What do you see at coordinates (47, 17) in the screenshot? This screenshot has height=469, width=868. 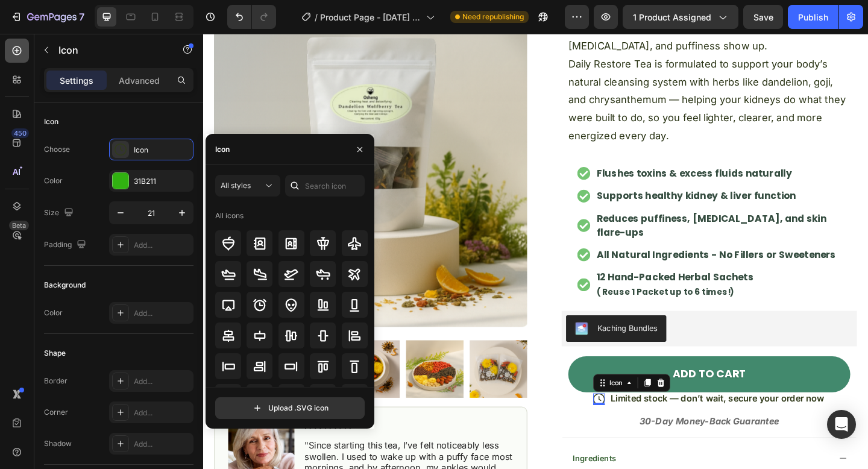 I see `button: 7` at bounding box center [47, 17].